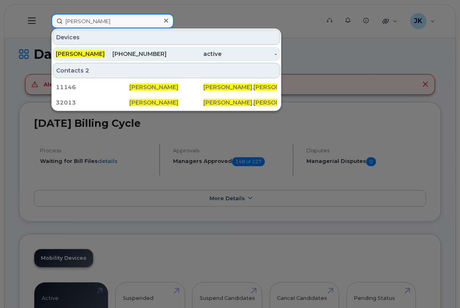  Describe the element at coordinates (93, 87) in the screenshot. I see `div: 11146` at that location.